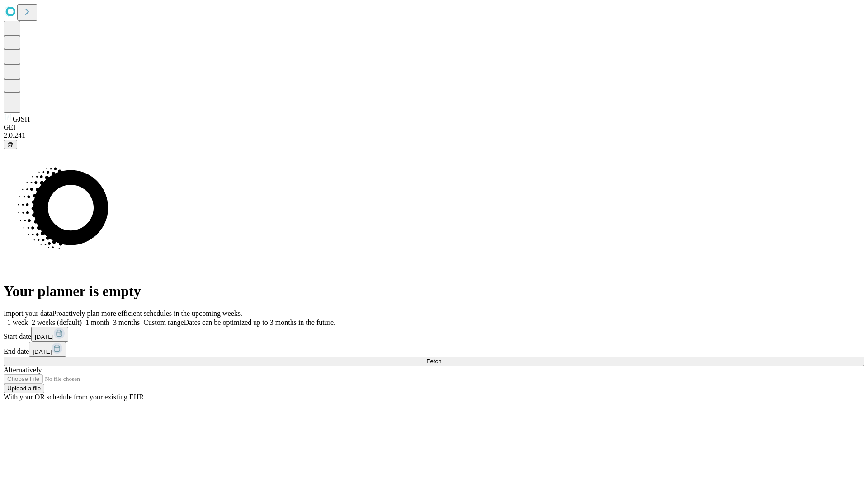  Describe the element at coordinates (73, 397) in the screenshot. I see `span: With your OR schedule from your existing EHR` at that location.